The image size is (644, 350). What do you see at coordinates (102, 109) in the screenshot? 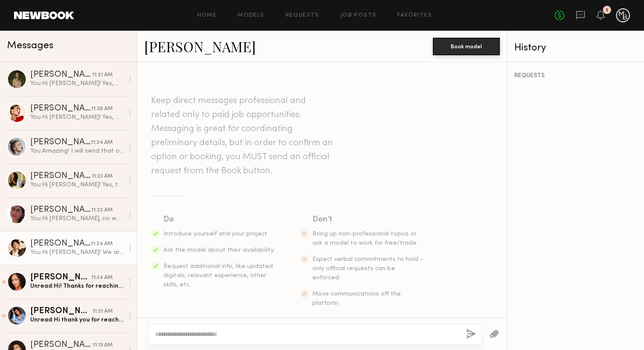
I see `div: 11:20 AM` at bounding box center [102, 109].